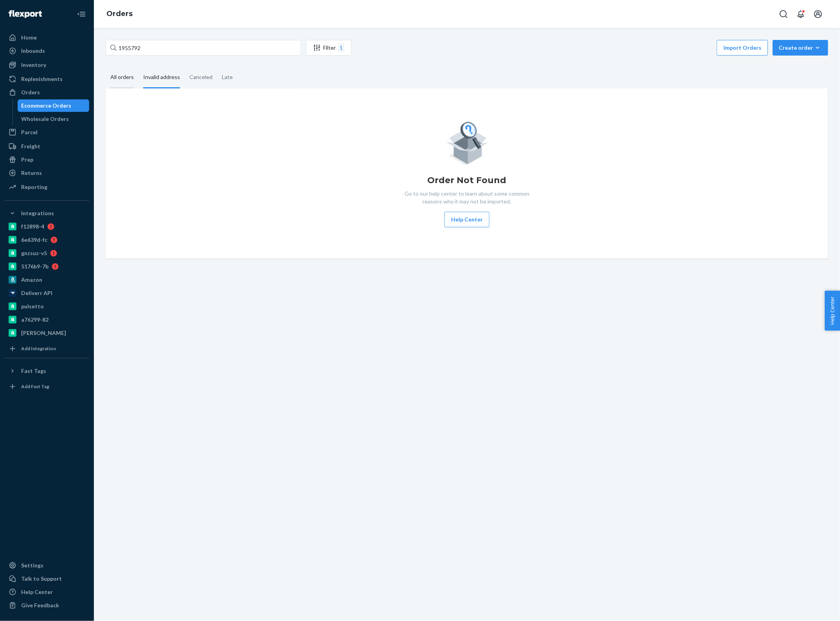 Image resolution: width=840 pixels, height=621 pixels. What do you see at coordinates (329, 48) in the screenshot?
I see `button: Filter` at bounding box center [329, 48].